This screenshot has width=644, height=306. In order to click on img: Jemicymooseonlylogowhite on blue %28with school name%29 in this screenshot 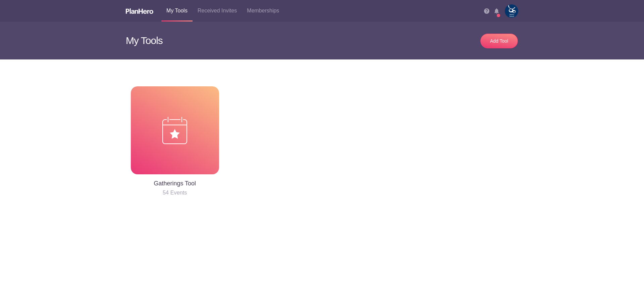, I will do `click(511, 11)`.